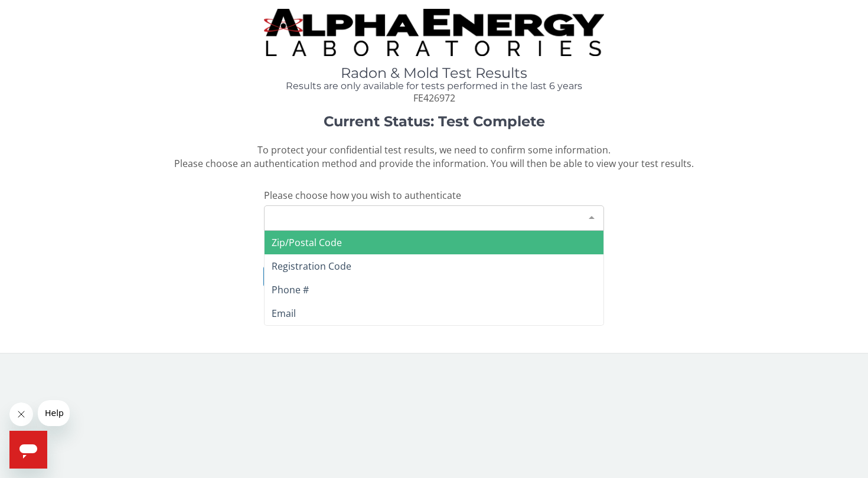 This screenshot has width=868, height=478. What do you see at coordinates (283, 314) in the screenshot?
I see `span: Email` at bounding box center [283, 314].